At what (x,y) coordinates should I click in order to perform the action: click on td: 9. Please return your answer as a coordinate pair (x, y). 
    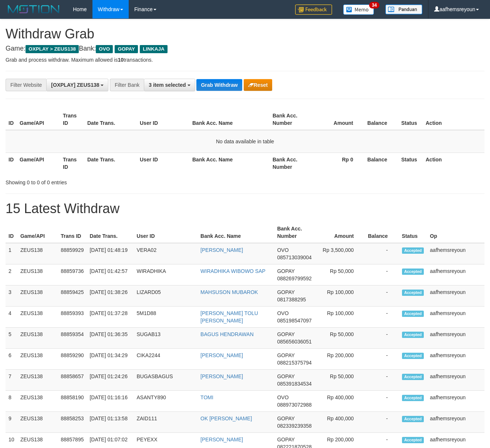
    Looking at the image, I should click on (11, 422).